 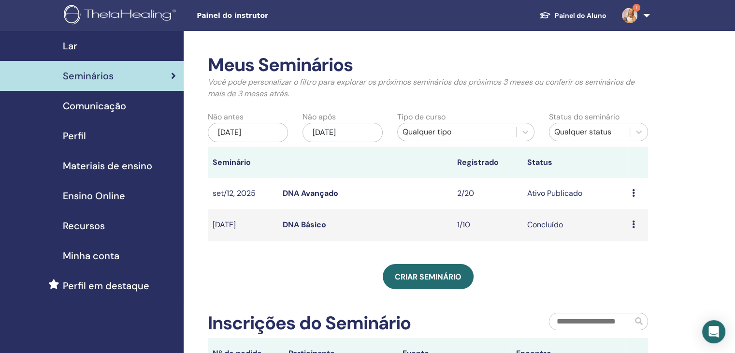 I want to click on a: DNA Básico, so click(x=304, y=224).